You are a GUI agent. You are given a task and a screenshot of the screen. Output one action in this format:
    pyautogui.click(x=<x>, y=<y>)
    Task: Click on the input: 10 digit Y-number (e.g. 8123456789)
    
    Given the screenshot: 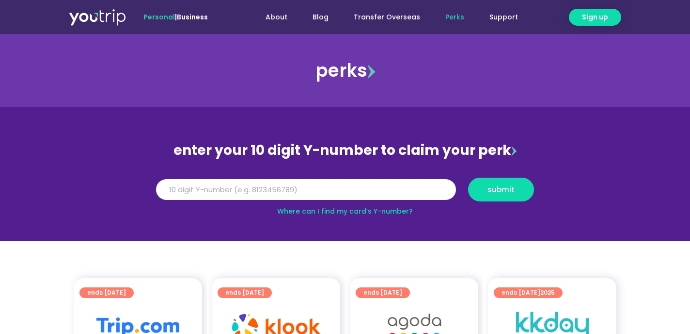 What is the action you would take?
    pyautogui.click(x=306, y=190)
    